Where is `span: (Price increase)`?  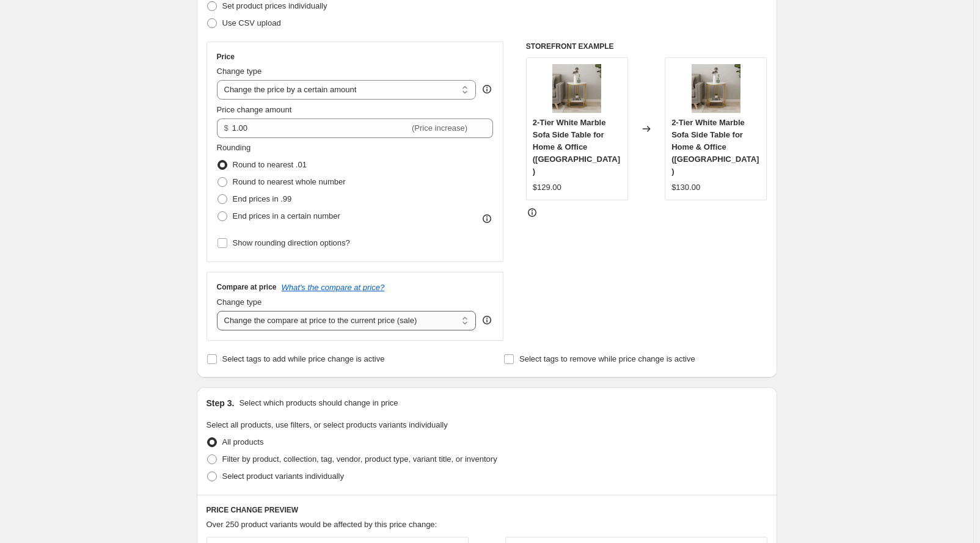
span: (Price increase) is located at coordinates (439, 128).